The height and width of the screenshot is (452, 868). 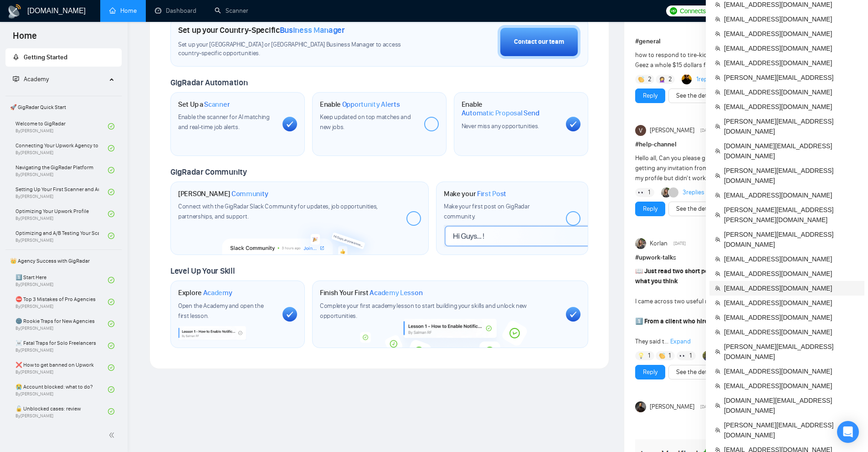 I want to click on h1: Set up your Country-Specific, so click(x=262, y=30).